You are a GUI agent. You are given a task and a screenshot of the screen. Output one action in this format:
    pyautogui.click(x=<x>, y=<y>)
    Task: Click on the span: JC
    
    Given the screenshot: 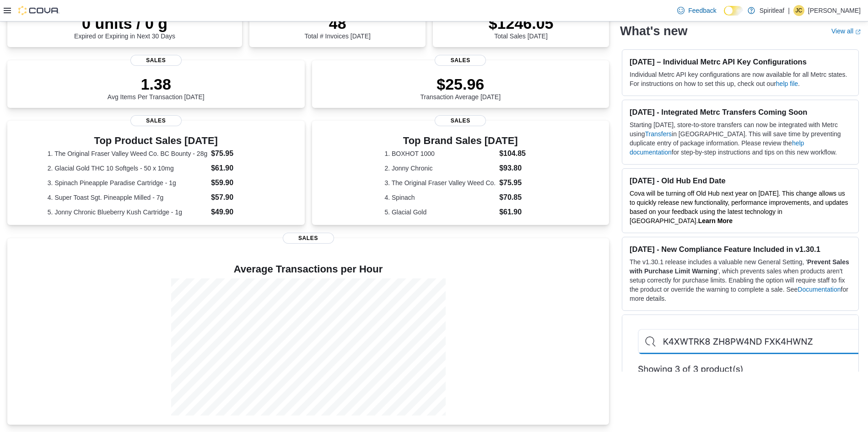 What is the action you would take?
    pyautogui.click(x=799, y=11)
    